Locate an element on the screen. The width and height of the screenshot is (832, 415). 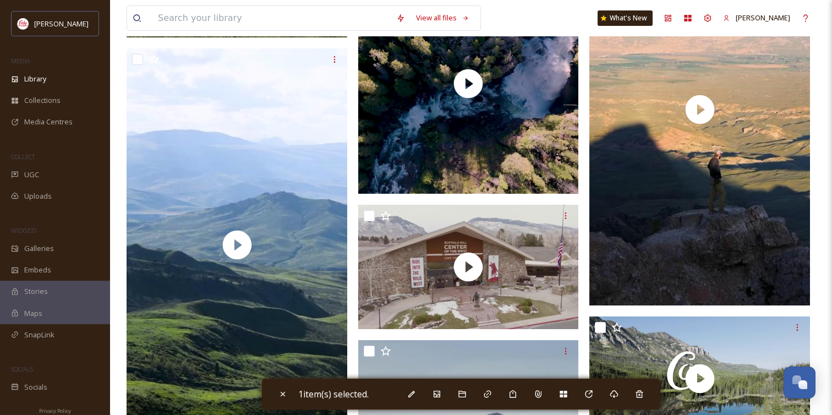
span: Maps is located at coordinates (33, 313).